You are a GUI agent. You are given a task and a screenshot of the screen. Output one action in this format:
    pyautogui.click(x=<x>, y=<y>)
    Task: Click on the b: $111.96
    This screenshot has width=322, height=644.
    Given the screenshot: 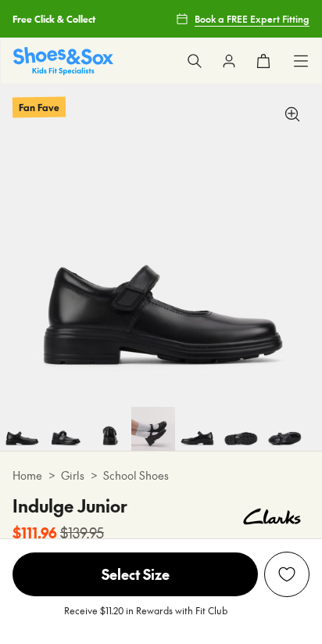 What is the action you would take?
    pyautogui.click(x=34, y=532)
    